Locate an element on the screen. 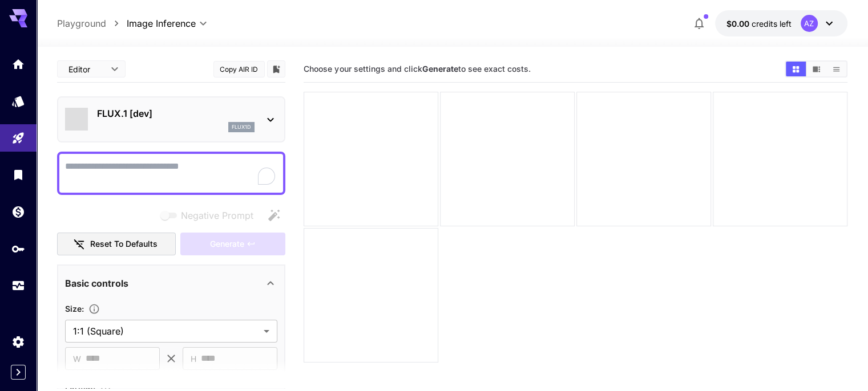 Image resolution: width=868 pixels, height=391 pixels. span: Editor is located at coordinates (86, 69).